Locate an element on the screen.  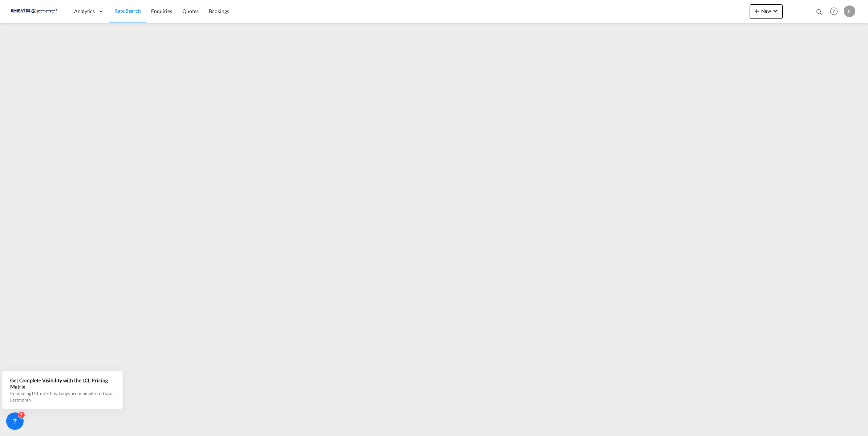
span: New is located at coordinates (766, 11).